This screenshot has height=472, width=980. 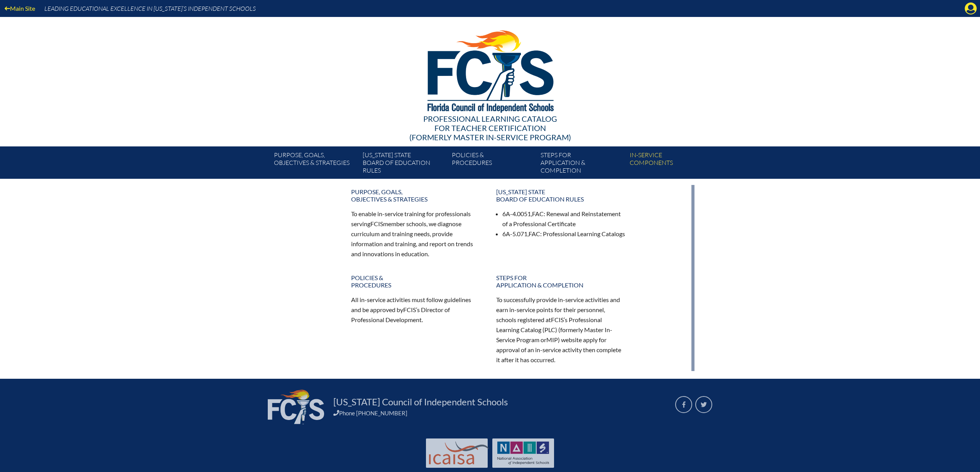 I want to click on p: All in-service activities must follow guidelines and be approved by ’s Director of Professional D..., so click(x=416, y=310).